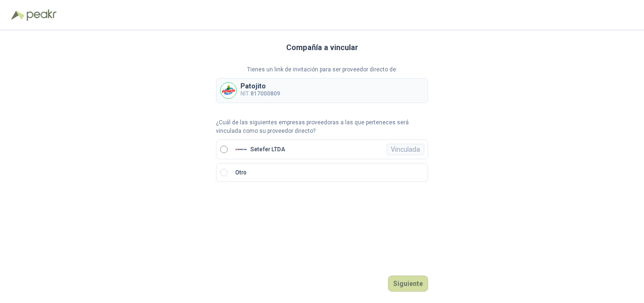 This screenshot has height=303, width=644. What do you see at coordinates (268, 149) in the screenshot?
I see `p: Setefer LTDA` at bounding box center [268, 149].